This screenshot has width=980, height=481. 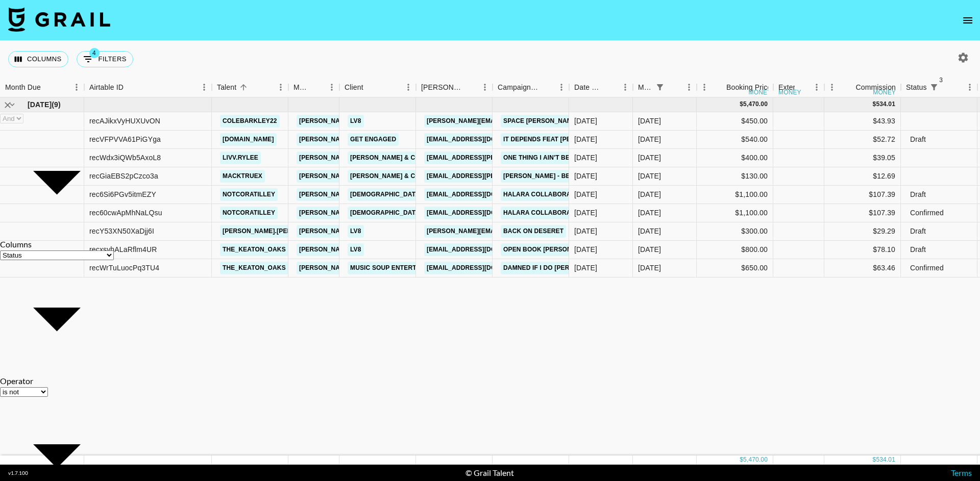 I want to click on span: 3, so click(x=942, y=80).